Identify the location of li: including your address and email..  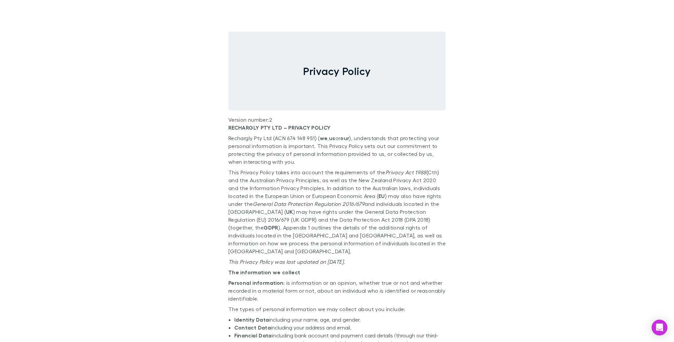
(340, 328).